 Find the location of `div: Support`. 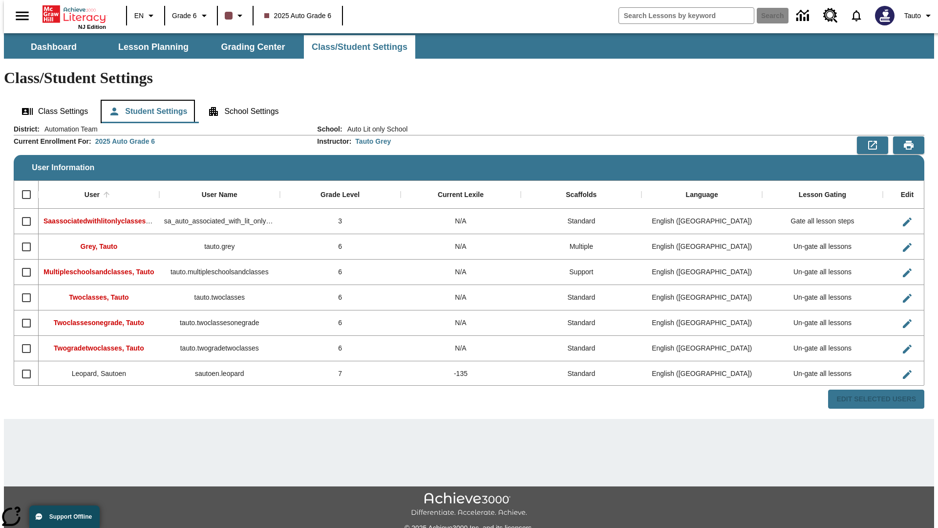

div: Support is located at coordinates (581, 272).